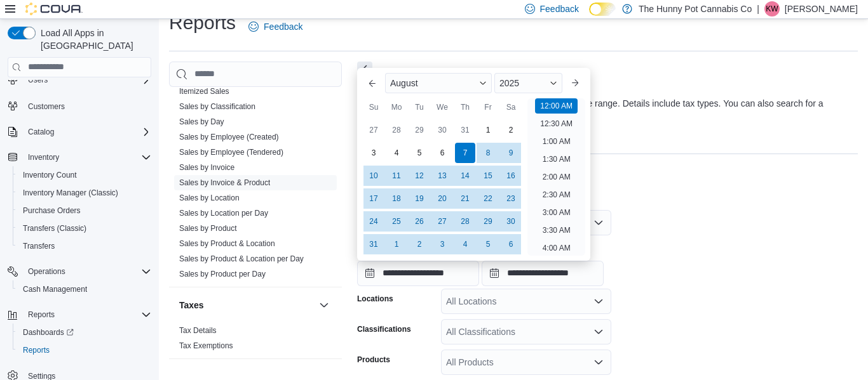 This screenshot has width=868, height=380. What do you see at coordinates (47, 107) in the screenshot?
I see `a: Customers` at bounding box center [47, 107].